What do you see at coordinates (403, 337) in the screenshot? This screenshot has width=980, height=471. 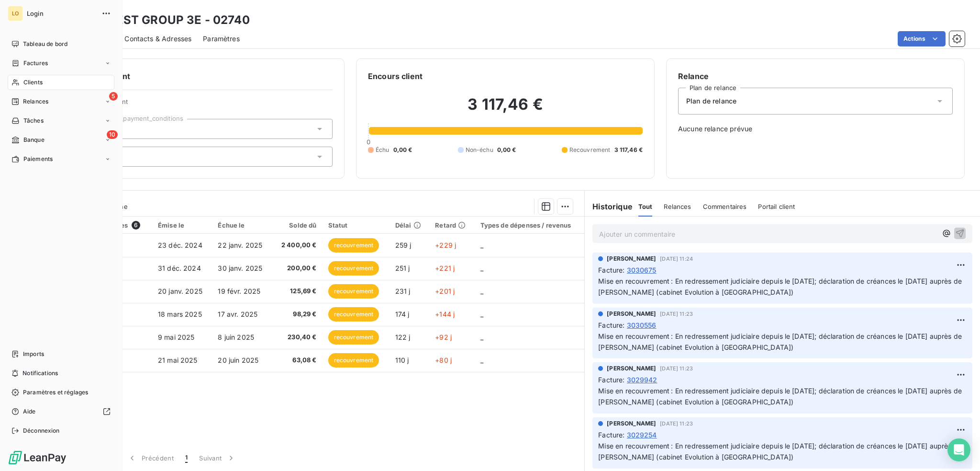 I see `span: 122 j` at bounding box center [403, 337].